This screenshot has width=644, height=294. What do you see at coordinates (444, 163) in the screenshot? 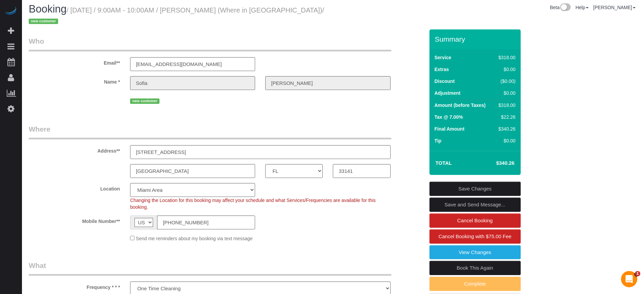
I see `strong: Total` at bounding box center [444, 163].